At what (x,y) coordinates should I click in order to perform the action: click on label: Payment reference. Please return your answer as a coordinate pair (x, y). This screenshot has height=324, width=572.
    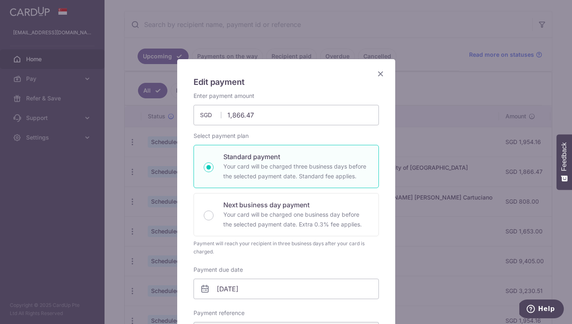
    Looking at the image, I should click on (219, 313).